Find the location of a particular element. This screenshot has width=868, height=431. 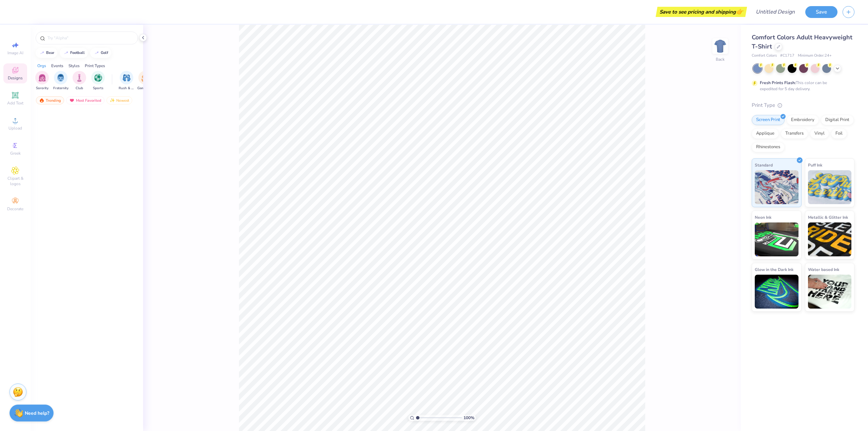

img: Game Day Image is located at coordinates (145, 78).